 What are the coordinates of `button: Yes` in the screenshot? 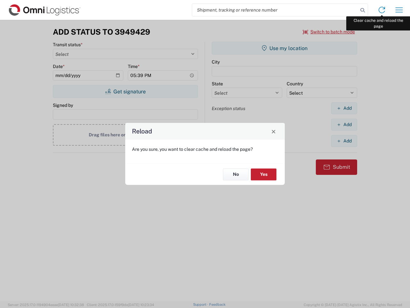 It's located at (264, 174).